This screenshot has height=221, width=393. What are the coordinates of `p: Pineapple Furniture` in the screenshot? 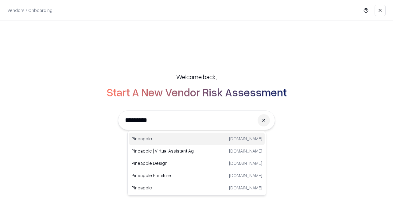 It's located at (164, 175).